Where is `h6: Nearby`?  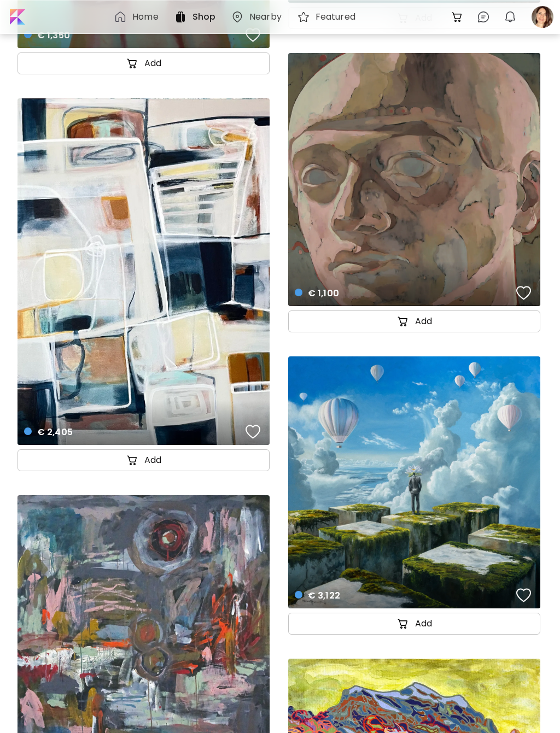 h6: Nearby is located at coordinates (266, 17).